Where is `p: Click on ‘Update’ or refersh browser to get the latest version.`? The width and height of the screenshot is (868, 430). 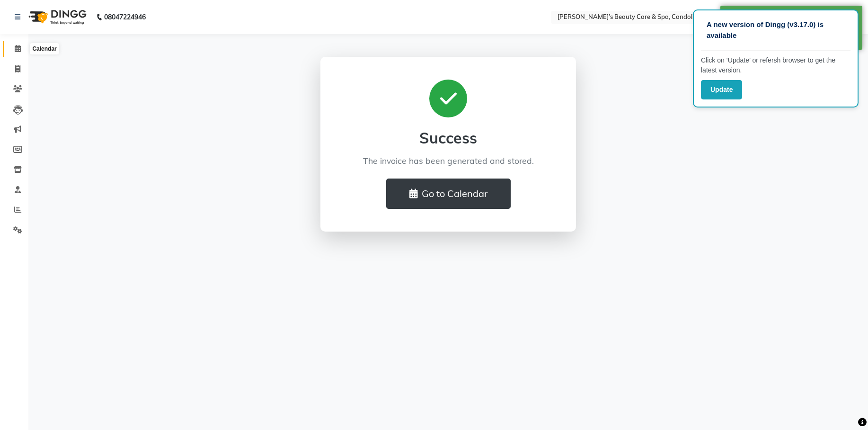
p: Click on ‘Update’ or refersh browser to get the latest version. is located at coordinates (775, 65).